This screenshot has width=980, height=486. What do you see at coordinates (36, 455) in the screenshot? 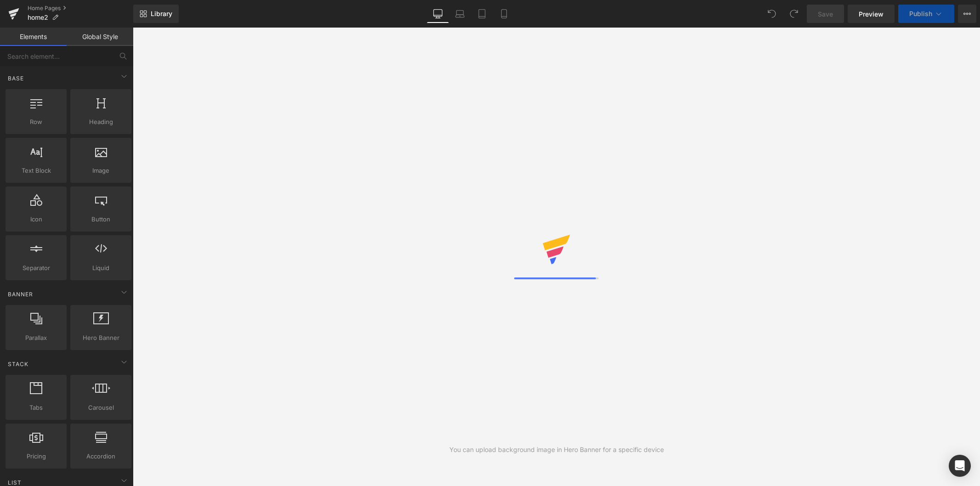
I see `span: Pricing` at bounding box center [36, 455].